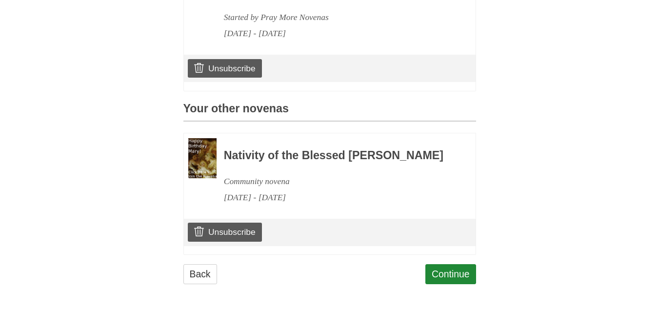  What do you see at coordinates (200, 274) in the screenshot?
I see `a: Back` at bounding box center [200, 274].